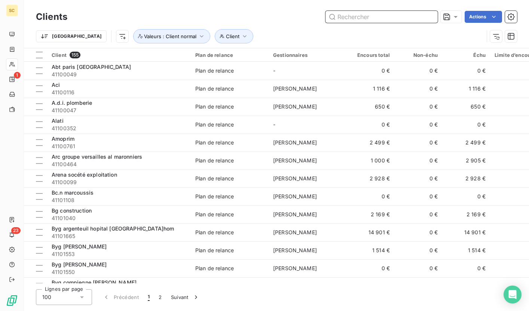  I want to click on td: 1 000 €, so click(370, 160).